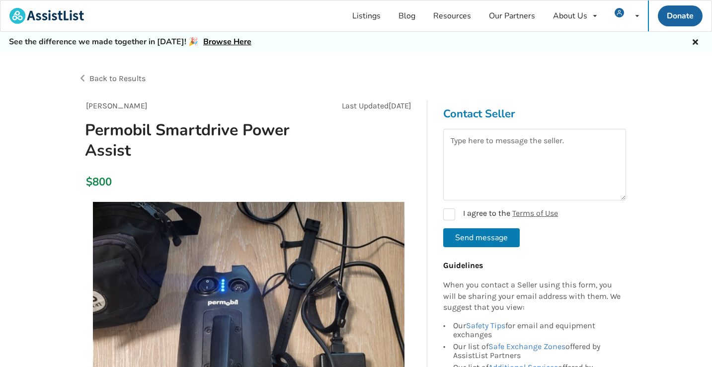 The image size is (712, 367). What do you see at coordinates (227, 42) in the screenshot?
I see `a: Browse Here` at bounding box center [227, 42].